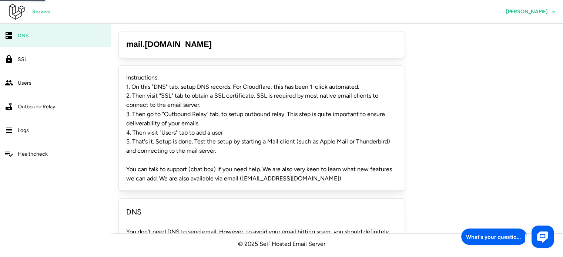  What do you see at coordinates (262, 133) in the screenshot?
I see `p: 4. Then visit "Users" tab to add a user` at bounding box center [262, 133].